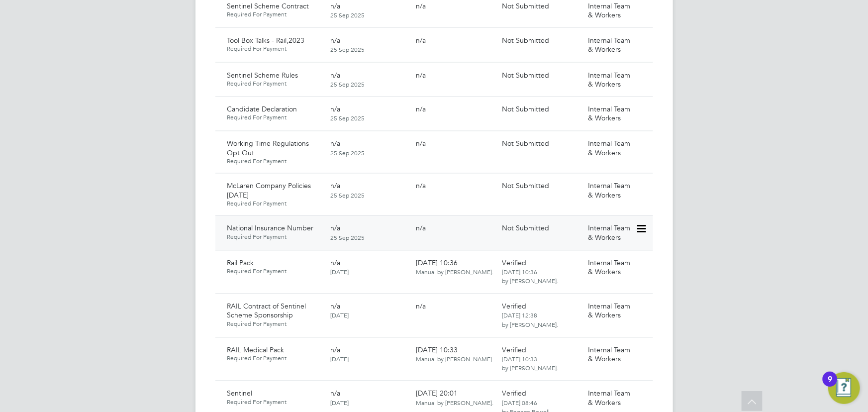  I want to click on span: Working Time Regulations Opt Out, so click(268, 148).